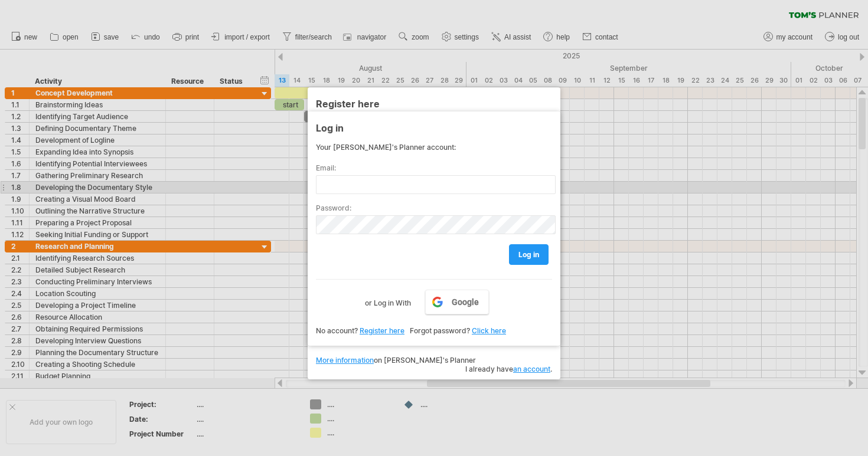 Image resolution: width=868 pixels, height=456 pixels. What do you see at coordinates (528, 254) in the screenshot?
I see `span: log in` at bounding box center [528, 254].